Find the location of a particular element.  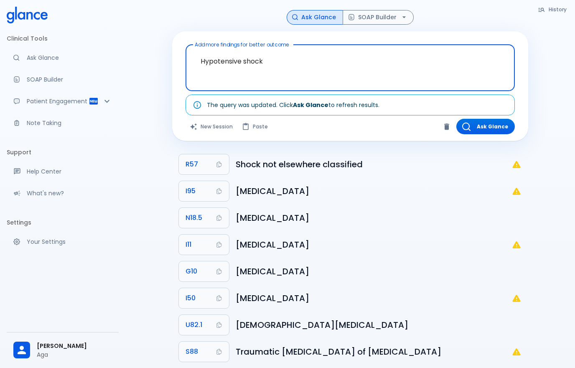

li: Clinical Tools is located at coordinates (63, 38).